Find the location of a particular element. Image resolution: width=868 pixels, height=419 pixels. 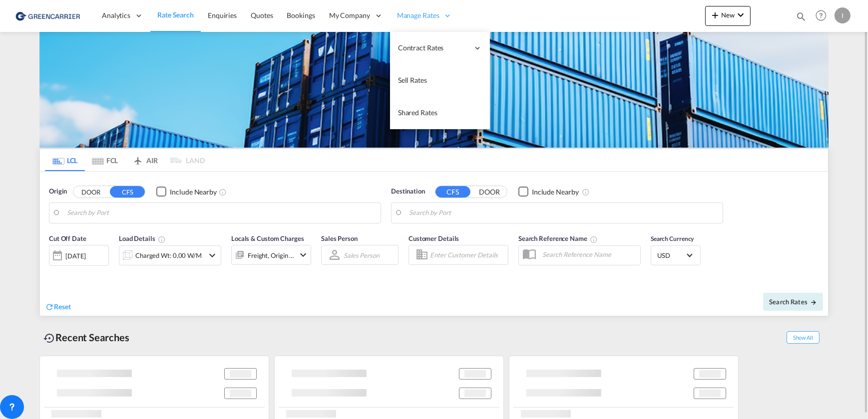

button: icon-plus 400-fgNewicon-chevron-down is located at coordinates (727, 16).